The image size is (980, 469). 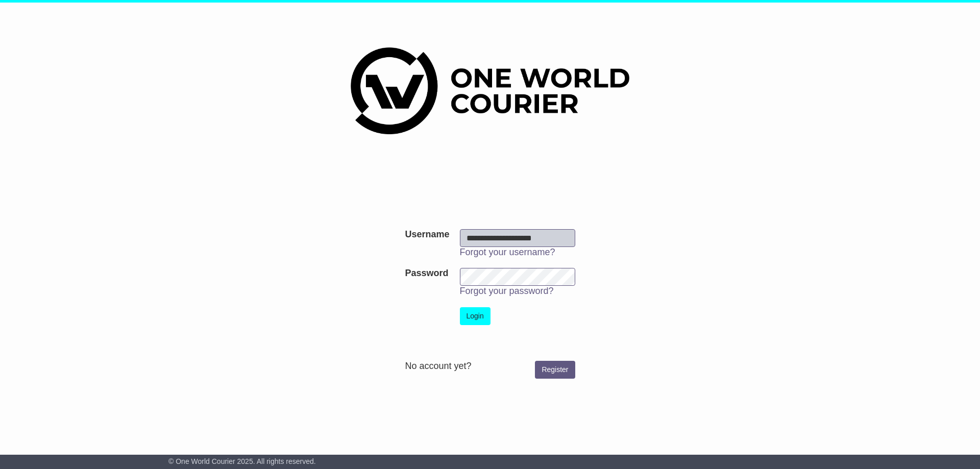 I want to click on label: Username, so click(x=427, y=235).